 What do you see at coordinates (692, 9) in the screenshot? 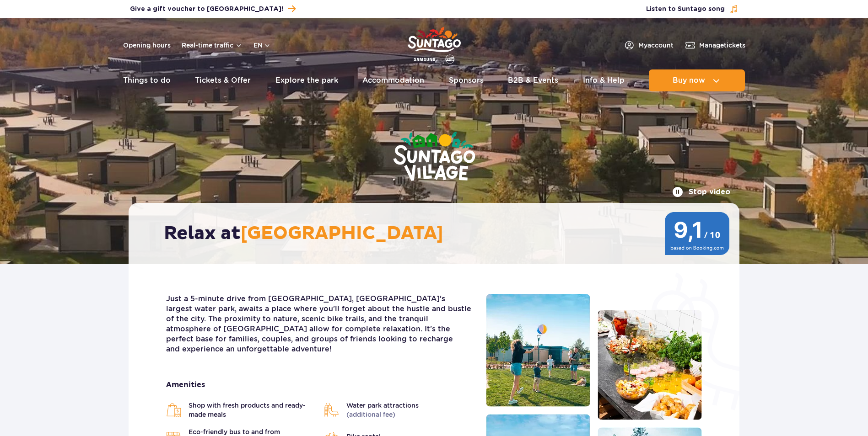
I see `button: Listen to Suntago song` at bounding box center [692, 9].